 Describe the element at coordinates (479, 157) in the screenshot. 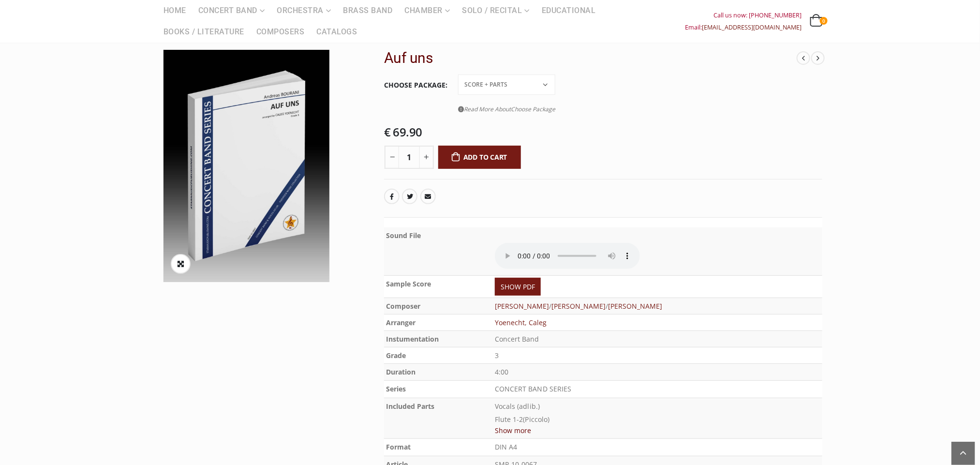

I see `button: Add to cart` at that location.